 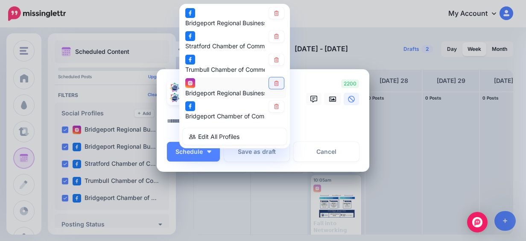 What do you see at coordinates (175, 97) in the screenshot?
I see `img: 81766834_3026168757394936_2111945340541206528_n-bsa150349.jpg` at bounding box center [175, 97].